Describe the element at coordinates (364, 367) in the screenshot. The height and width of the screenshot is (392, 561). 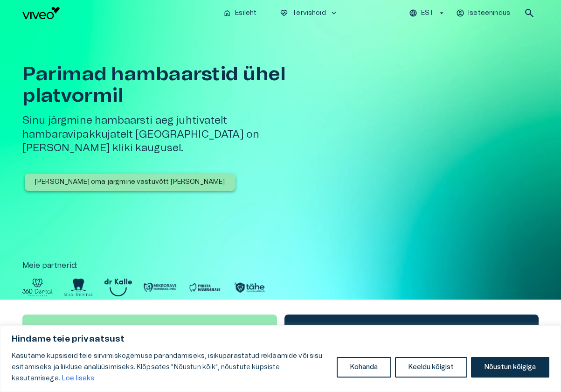
I see `button: Kohanda` at that location.